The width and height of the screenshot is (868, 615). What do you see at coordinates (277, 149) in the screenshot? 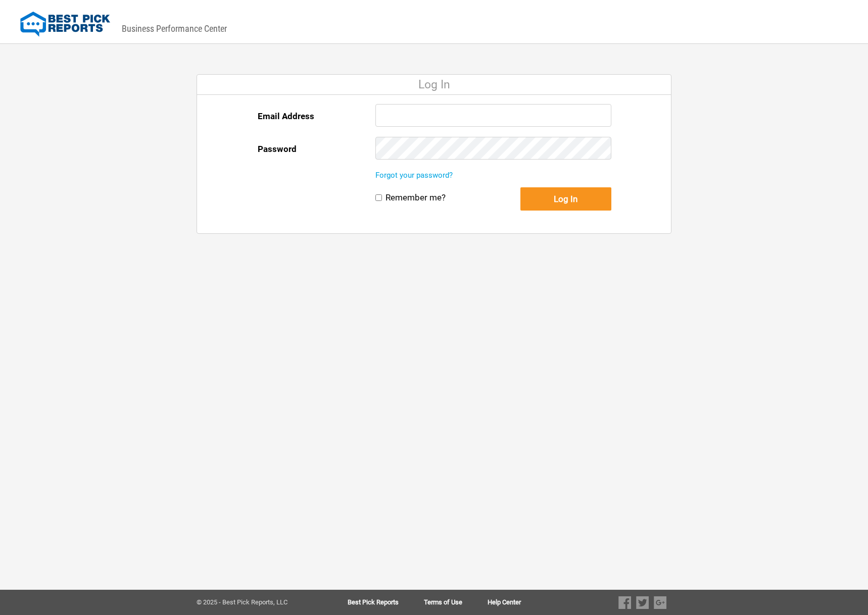
I see `label: Password` at bounding box center [277, 149].